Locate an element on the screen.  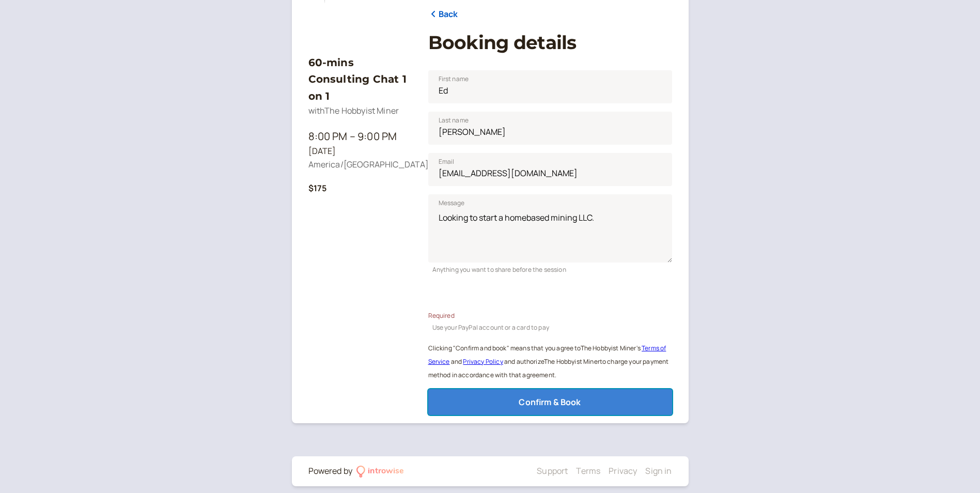
span: Confirm & Book is located at coordinates (550, 402).